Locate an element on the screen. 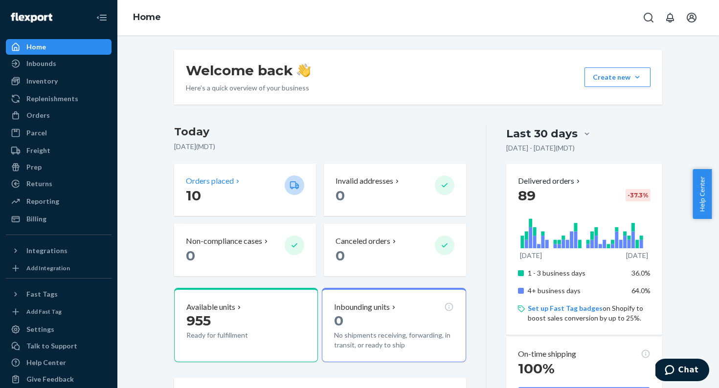 This screenshot has height=388, width=719. h3: Today is located at coordinates (320, 132).